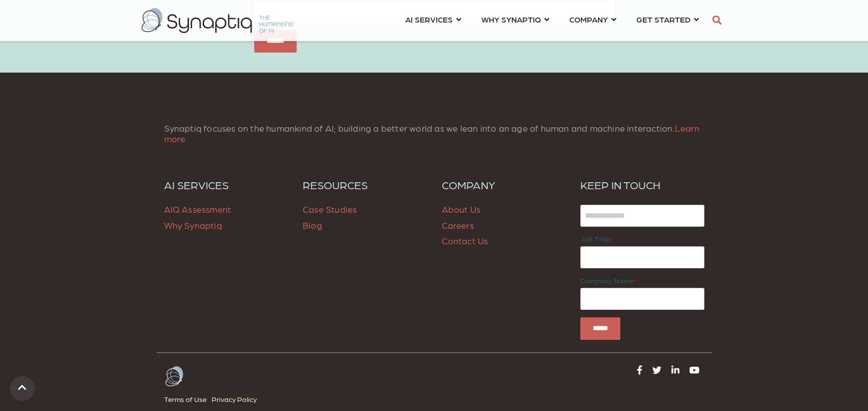  I want to click on span: COMPANY, so click(589, 19).